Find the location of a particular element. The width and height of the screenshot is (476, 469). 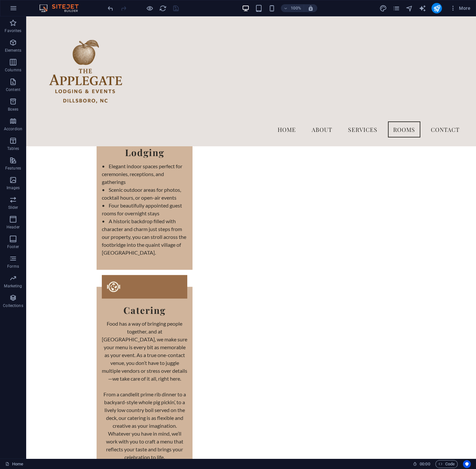

i: Undo: Change text (Ctrl+Z) is located at coordinates (110, 8).